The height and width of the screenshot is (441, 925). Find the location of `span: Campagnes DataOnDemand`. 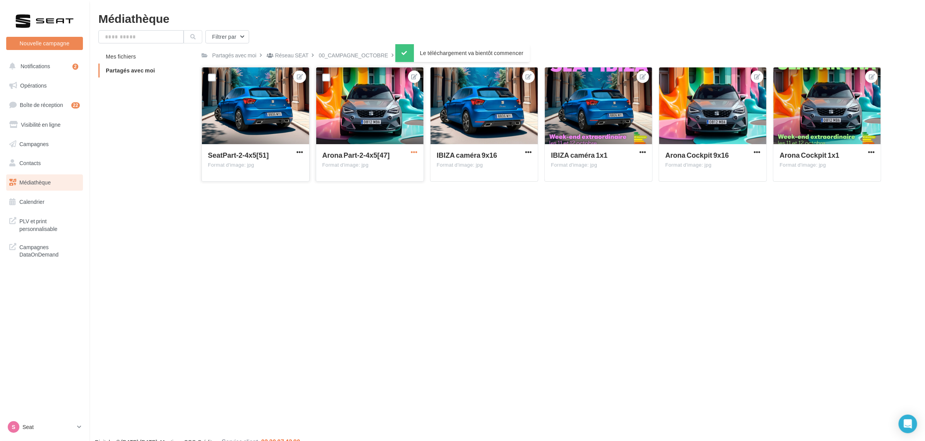

span: Campagnes DataOnDemand is located at coordinates (50, 250).